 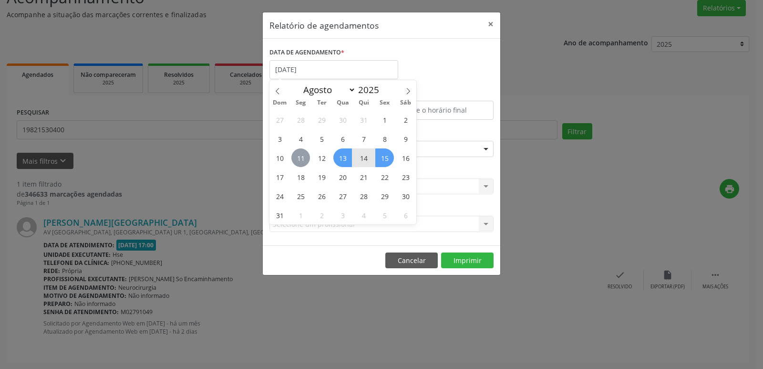 What do you see at coordinates (280, 119) in the screenshot?
I see `span: Julho 27, 2025` at bounding box center [280, 119].